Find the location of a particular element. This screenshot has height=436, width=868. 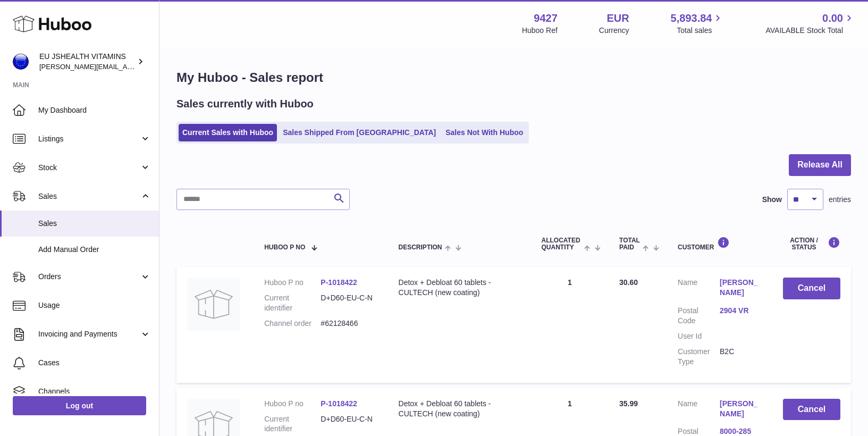

dt: Postal Code is located at coordinates (699, 315).